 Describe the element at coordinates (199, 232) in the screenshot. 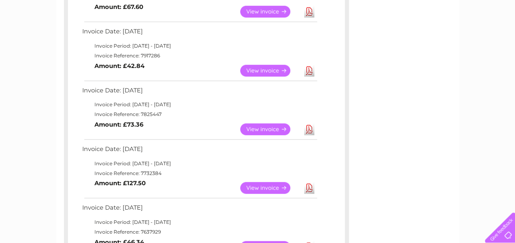

I see `td: Invoice Reference: 7637929` at that location.